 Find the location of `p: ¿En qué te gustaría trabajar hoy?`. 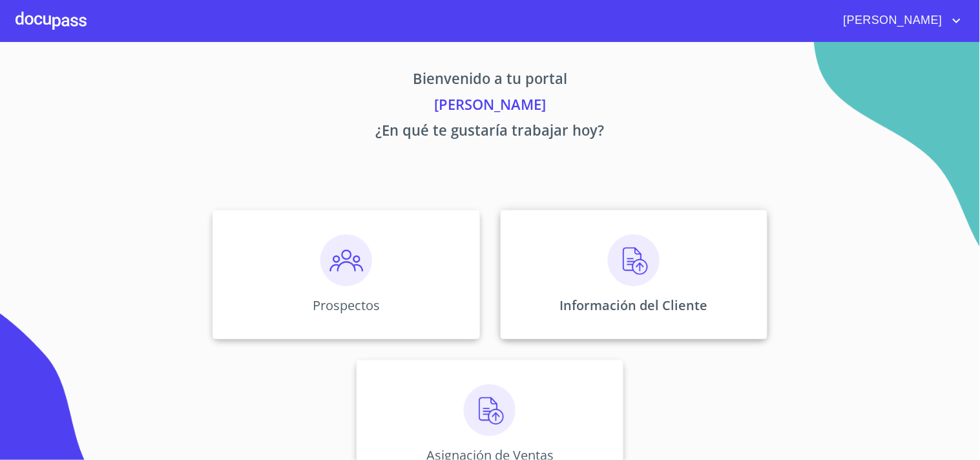

p: ¿En qué te gustaría trabajar hoy? is located at coordinates (491, 132).